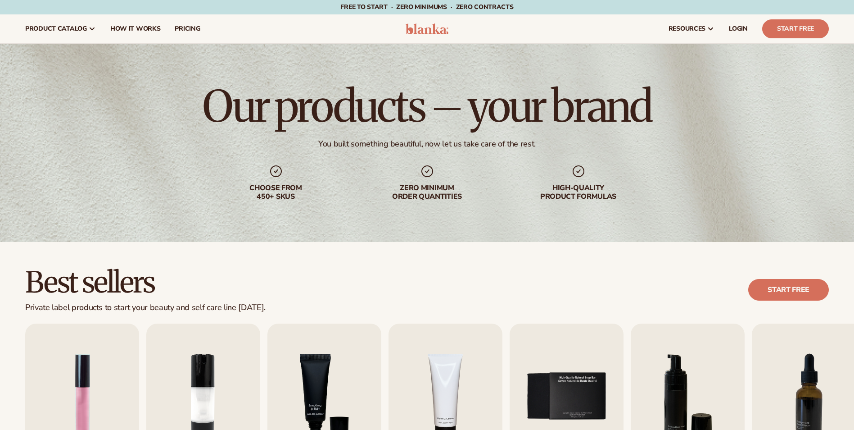 This screenshot has width=854, height=430. What do you see at coordinates (788, 289) in the screenshot?
I see `a: Start free` at bounding box center [788, 289].